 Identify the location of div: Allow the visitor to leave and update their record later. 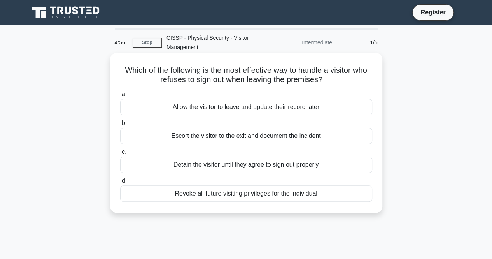
(246, 107).